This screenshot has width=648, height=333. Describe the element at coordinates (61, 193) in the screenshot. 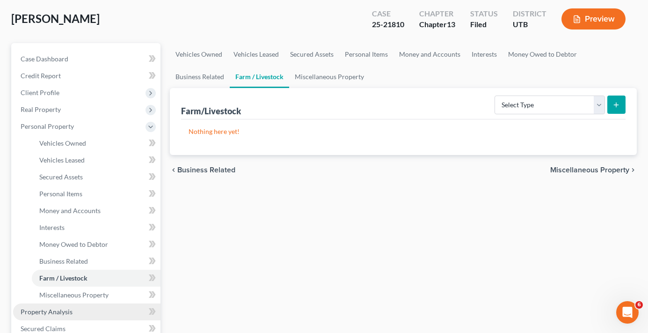

I see `span: Personal Items` at that location.